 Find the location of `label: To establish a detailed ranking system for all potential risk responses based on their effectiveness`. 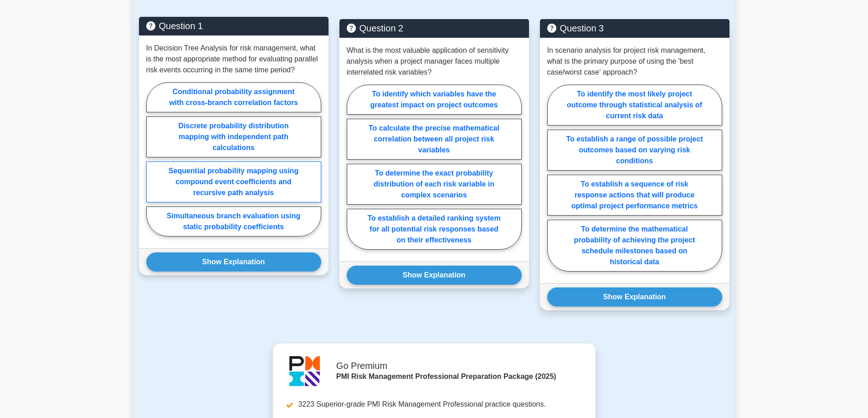

label: To establish a detailed ranking system for all potential risk responses based on their effectiveness is located at coordinates (434, 229).